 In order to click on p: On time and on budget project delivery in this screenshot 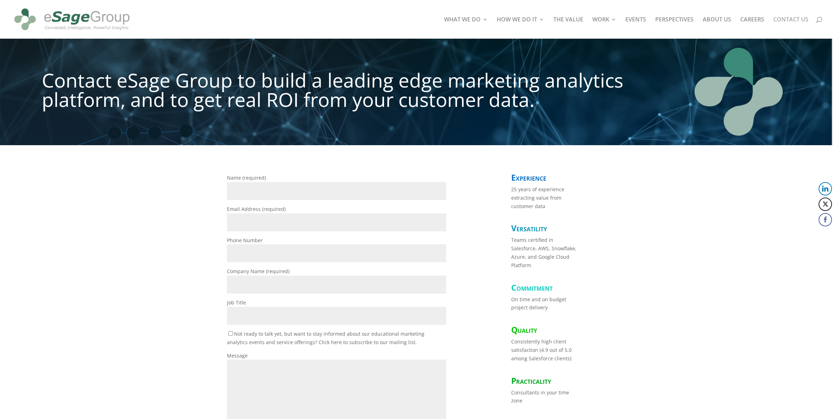, I will do `click(545, 304)`.